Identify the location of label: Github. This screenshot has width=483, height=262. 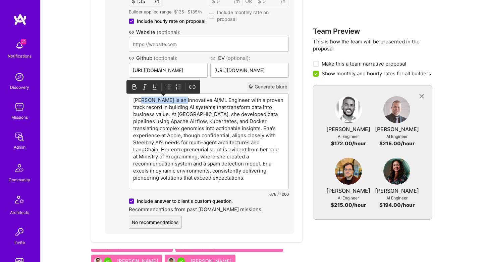
(168, 58).